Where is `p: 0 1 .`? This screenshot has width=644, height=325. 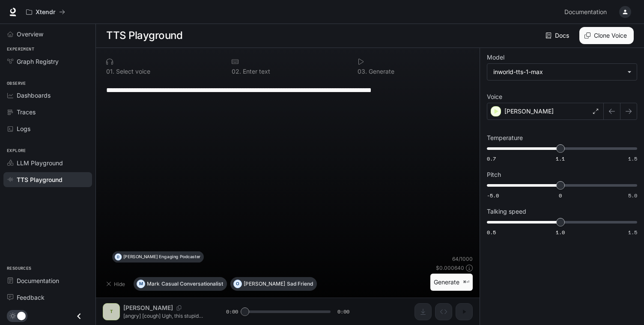 p: 0 1 . is located at coordinates (110, 71).